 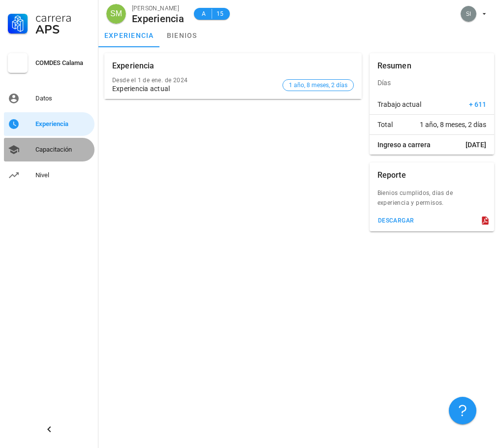 What do you see at coordinates (395, 220) in the screenshot?
I see `div: descargar` at bounding box center [395, 220].